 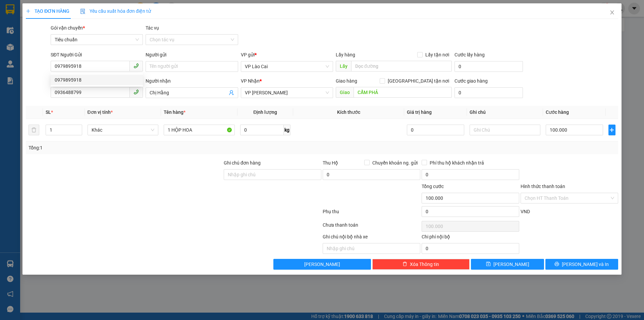 What do you see at coordinates (405, 264) in the screenshot?
I see `span: delete` at bounding box center [405, 264].